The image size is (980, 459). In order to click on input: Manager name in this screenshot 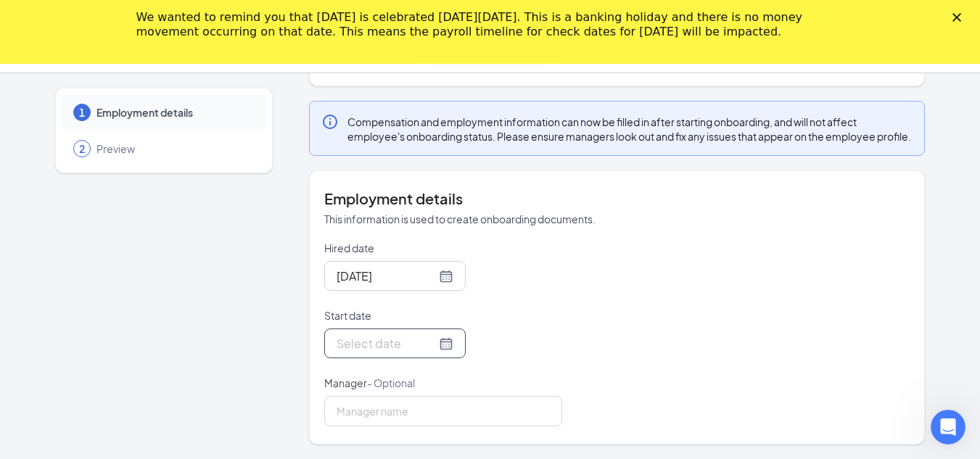, I will do `click(443, 412)`.